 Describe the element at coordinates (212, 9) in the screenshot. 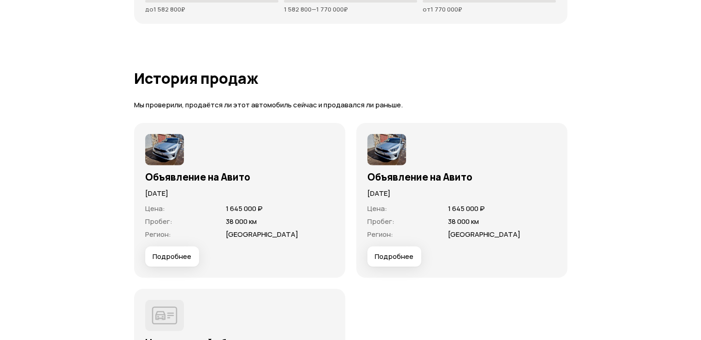

I see `p: до 1 582 800 ₽` at that location.